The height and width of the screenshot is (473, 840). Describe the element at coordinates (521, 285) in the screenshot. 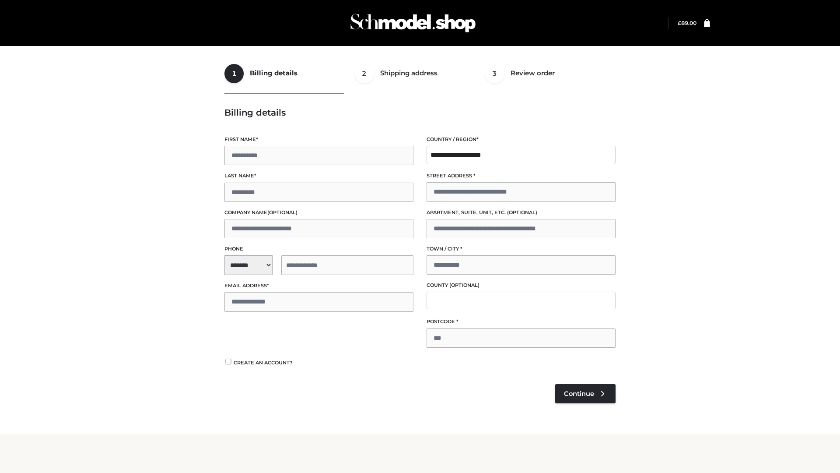

I see `label: County` at that location.